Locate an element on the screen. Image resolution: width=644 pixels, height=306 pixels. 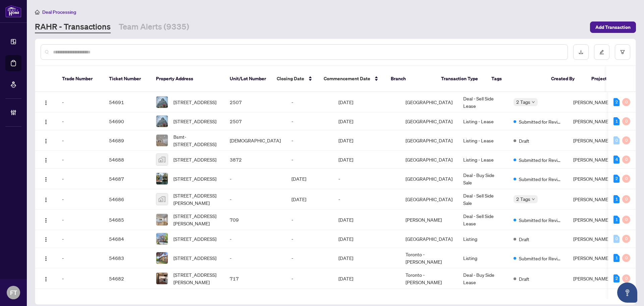
div: 1 is located at coordinates (616, 219).